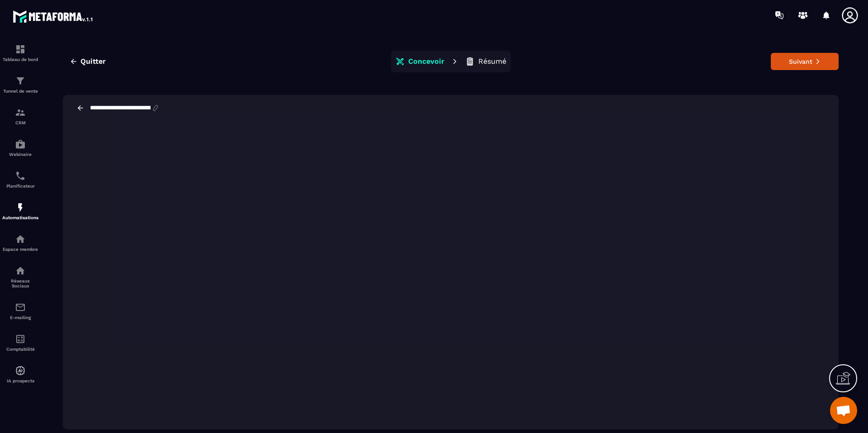 The image size is (868, 433). Describe the element at coordinates (486, 61) in the screenshot. I see `button: Résumé` at that location.